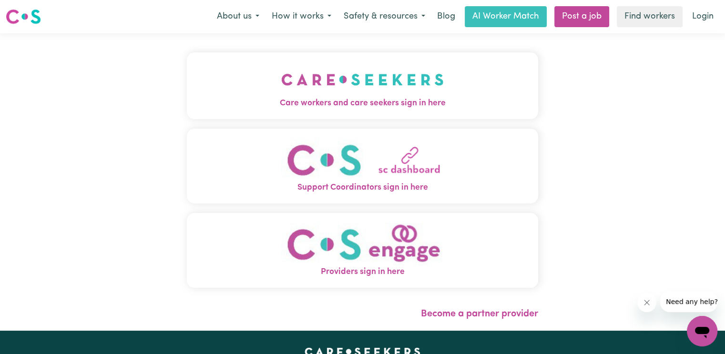  Describe the element at coordinates (31, 10) in the screenshot. I see `span: Need any help?` at that location.